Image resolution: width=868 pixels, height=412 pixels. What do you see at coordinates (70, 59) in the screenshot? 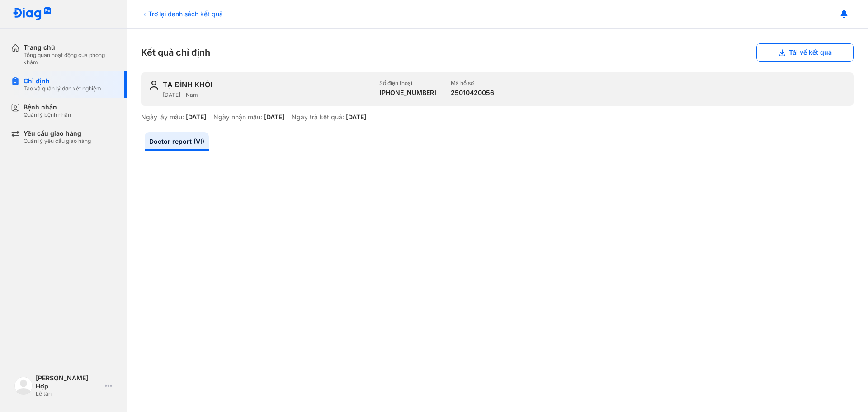
I see `div: Tổng quan hoạt động của phòng khám` at bounding box center [70, 59].